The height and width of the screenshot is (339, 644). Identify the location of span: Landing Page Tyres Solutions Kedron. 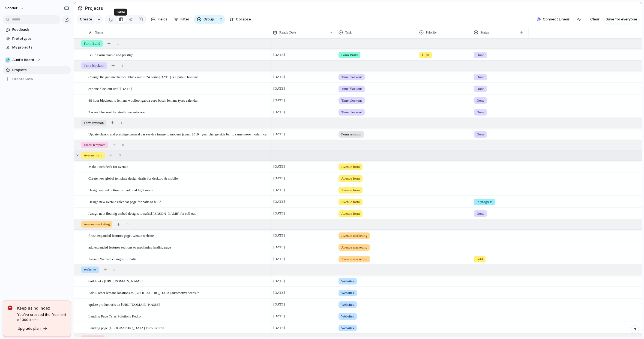
(116, 316).